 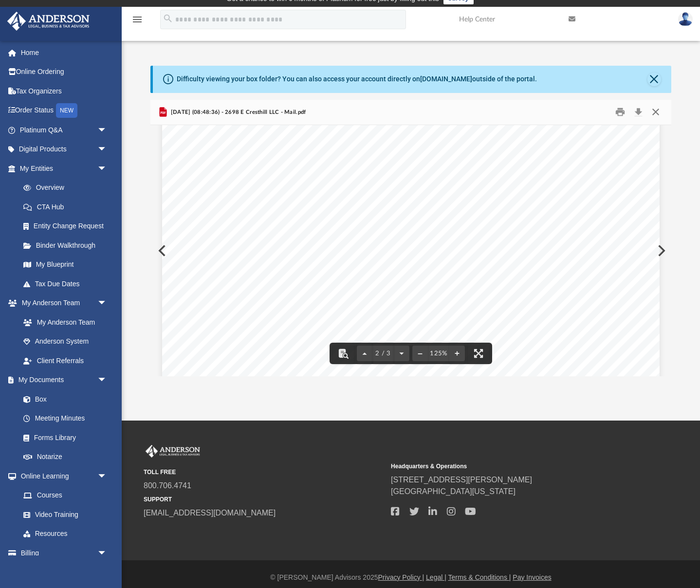 I want to click on a: My Documentsarrow_drop_down, so click(x=62, y=380).